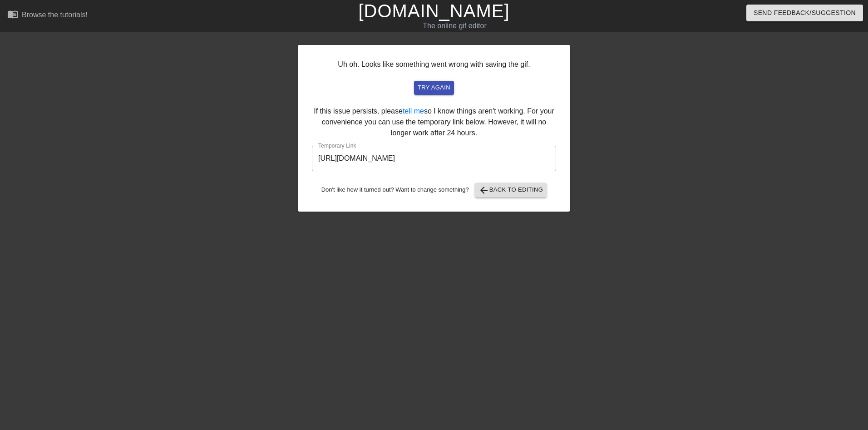  I want to click on div: Browse the tutorials!, so click(55, 15).